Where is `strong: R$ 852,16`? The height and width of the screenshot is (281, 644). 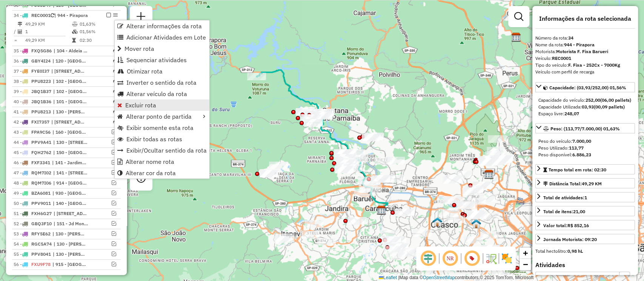
strong: R$ 852,16 is located at coordinates (578, 226).